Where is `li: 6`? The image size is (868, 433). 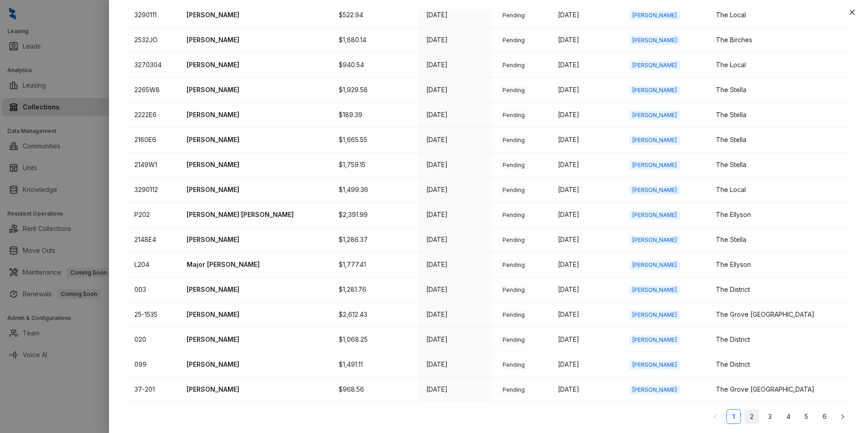 li: 6 is located at coordinates (824, 416).